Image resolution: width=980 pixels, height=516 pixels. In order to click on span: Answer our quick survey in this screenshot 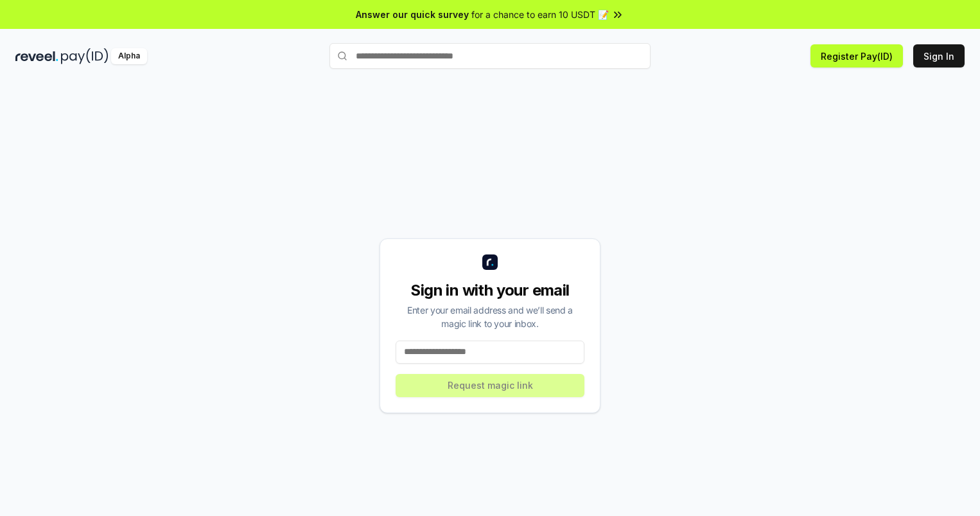, I will do `click(412, 14)`.